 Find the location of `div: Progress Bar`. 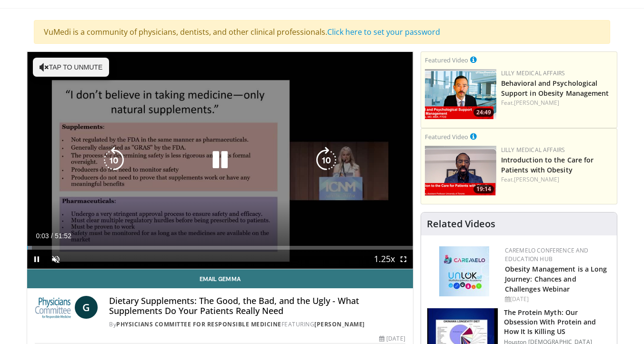

div: Progress Bar is located at coordinates (220, 248).